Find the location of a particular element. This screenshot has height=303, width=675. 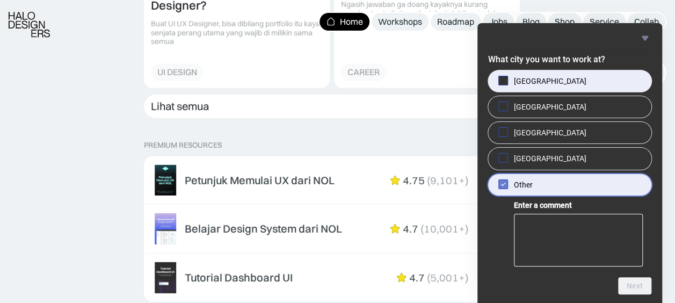

a: Collab is located at coordinates (647, 21).